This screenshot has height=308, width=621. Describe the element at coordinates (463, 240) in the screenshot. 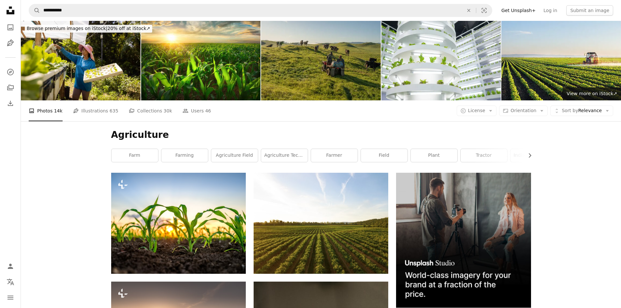

I see `img: file-1715651741414-859baba4300dimage` at that location.